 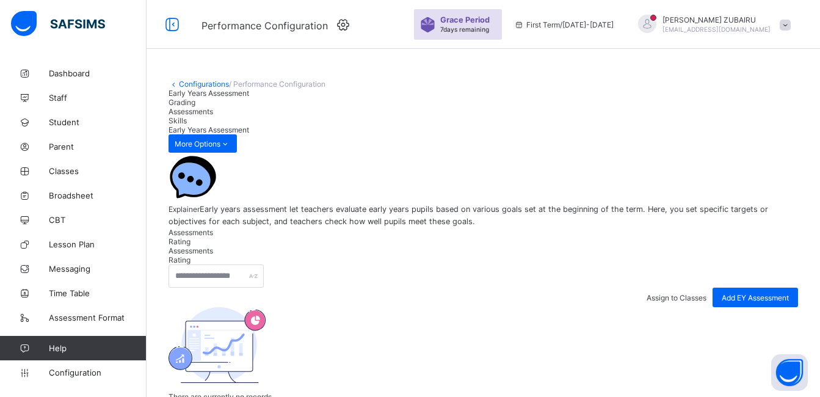 What do you see at coordinates (217, 345) in the screenshot?
I see `img: academics.830fd61bc8807c8ddf7a6434d507d981.svg` at bounding box center [217, 345].